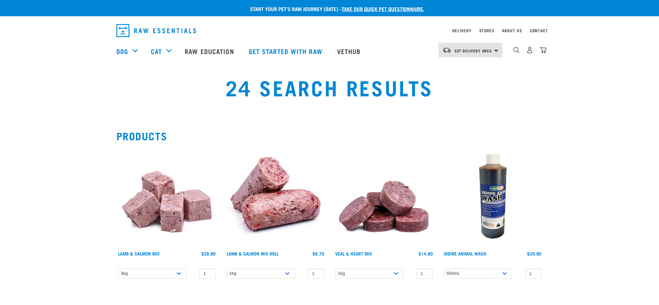  What do you see at coordinates (512, 30) in the screenshot?
I see `a: About Us` at bounding box center [512, 30].